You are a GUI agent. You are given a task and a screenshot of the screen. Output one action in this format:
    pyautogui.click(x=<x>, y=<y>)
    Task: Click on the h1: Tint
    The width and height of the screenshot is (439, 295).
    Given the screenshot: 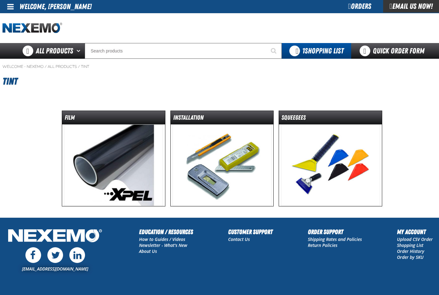 What is the action you would take?
    pyautogui.click(x=220, y=81)
    